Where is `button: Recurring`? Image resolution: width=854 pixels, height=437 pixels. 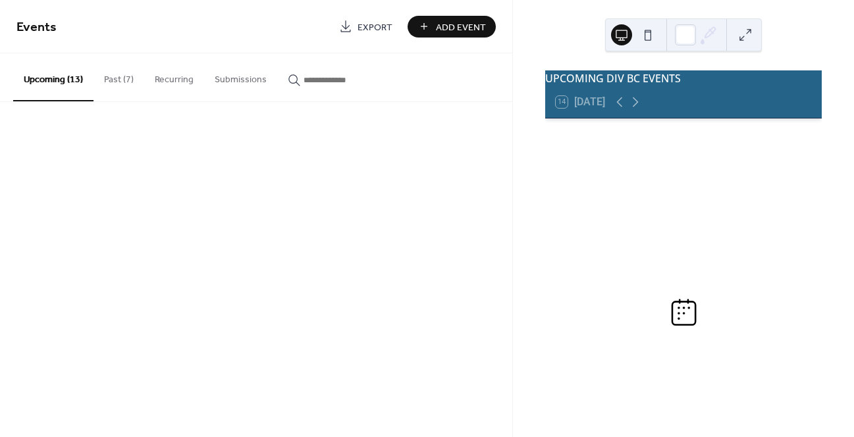 button: Recurring is located at coordinates (174, 76).